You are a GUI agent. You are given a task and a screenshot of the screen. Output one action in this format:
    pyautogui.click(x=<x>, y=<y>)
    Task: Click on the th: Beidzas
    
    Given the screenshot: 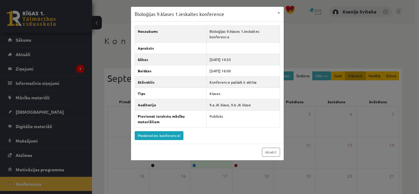 What is the action you would take?
    pyautogui.click(x=170, y=71)
    